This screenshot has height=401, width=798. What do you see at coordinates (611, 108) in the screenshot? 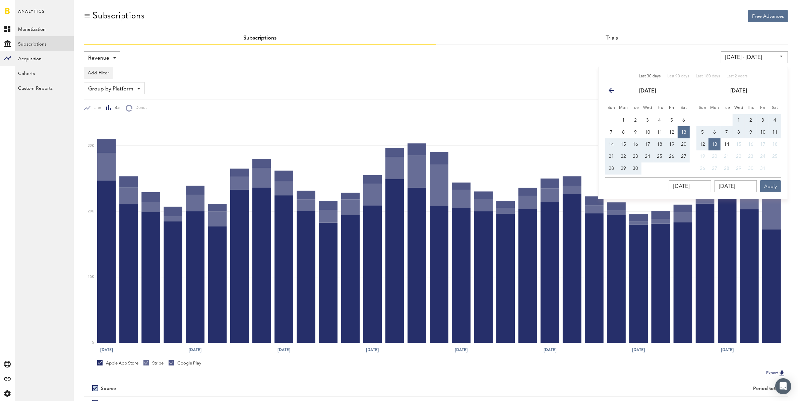
I see `small: Sunday` at bounding box center [611, 108].